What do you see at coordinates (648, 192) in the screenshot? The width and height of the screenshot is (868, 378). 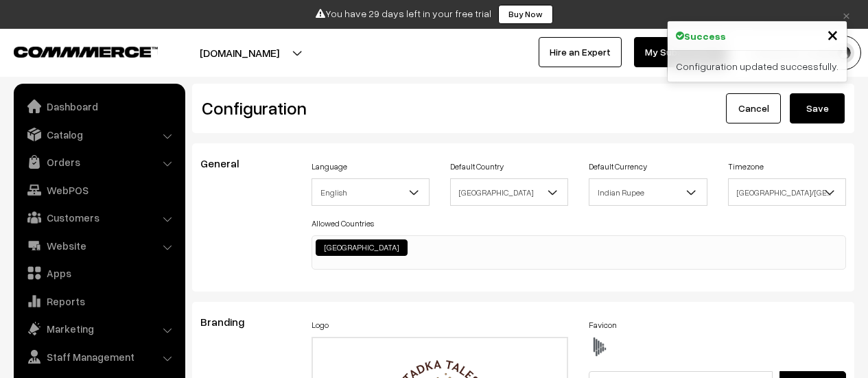 I see `span: Indian Rupee` at bounding box center [648, 192].